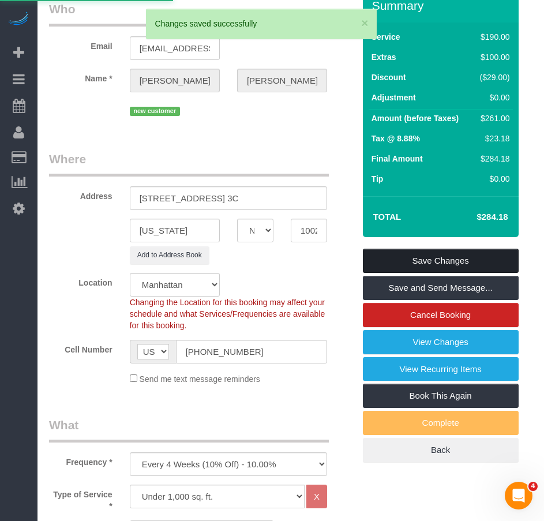  Describe the element at coordinates (492, 159) in the screenshot. I see `div: $284.18` at that location.